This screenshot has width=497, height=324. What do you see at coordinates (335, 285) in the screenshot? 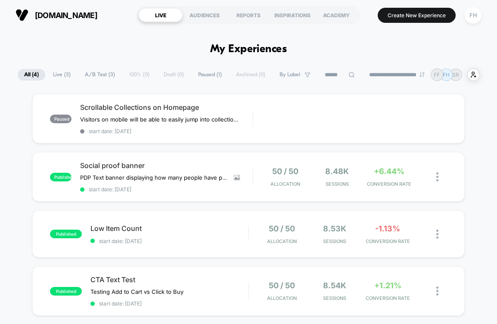
I see `span: 8.54k` at bounding box center [335, 285].